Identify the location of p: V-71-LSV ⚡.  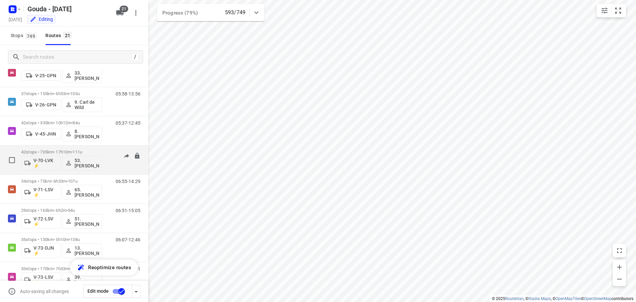
(46, 192).